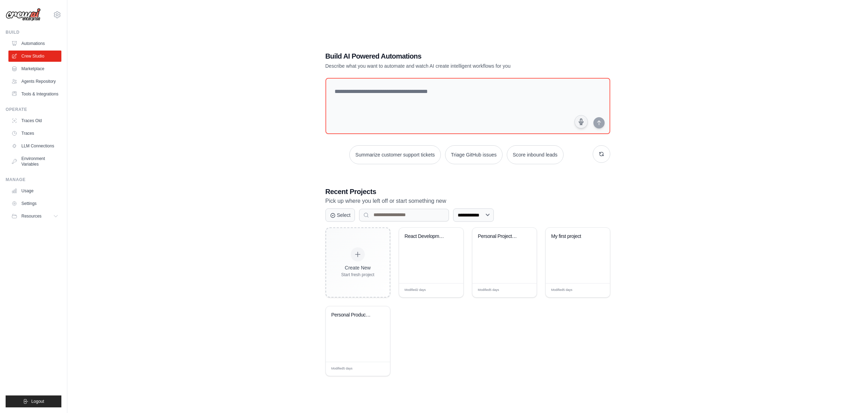 Image resolution: width=868 pixels, height=413 pixels. I want to click on h1: Build AI Powered Automations, so click(443, 56).